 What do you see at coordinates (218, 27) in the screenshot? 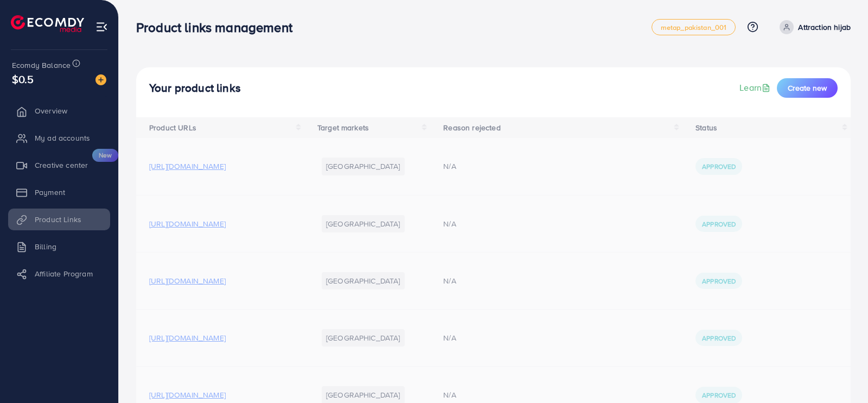
I see `h3: Product links management` at bounding box center [218, 27].